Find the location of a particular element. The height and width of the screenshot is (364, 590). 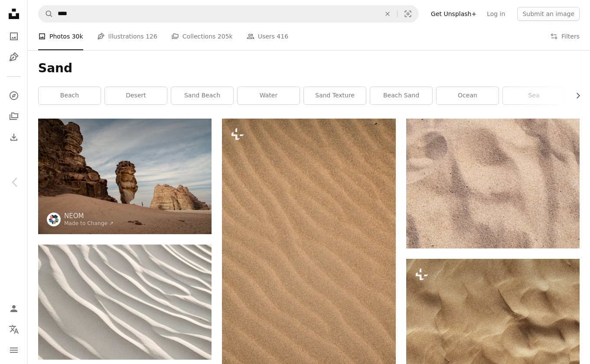

button: Visual search is located at coordinates (408, 14).